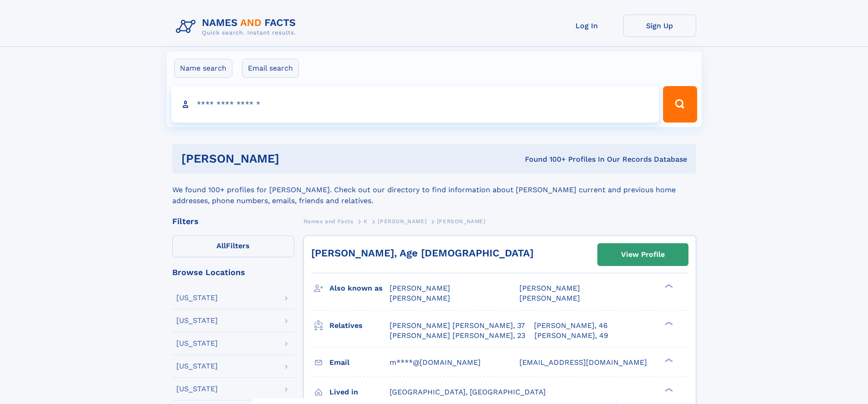 The width and height of the screenshot is (868, 404). What do you see at coordinates (203, 69) in the screenshot?
I see `label: Name search` at bounding box center [203, 69].